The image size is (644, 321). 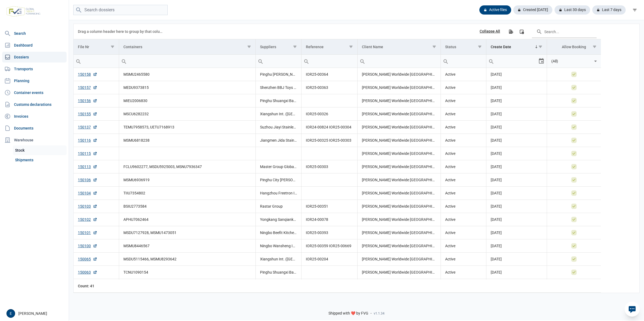 What do you see at coordinates (34, 116) in the screenshot?
I see `a: Invoices` at bounding box center [34, 116].